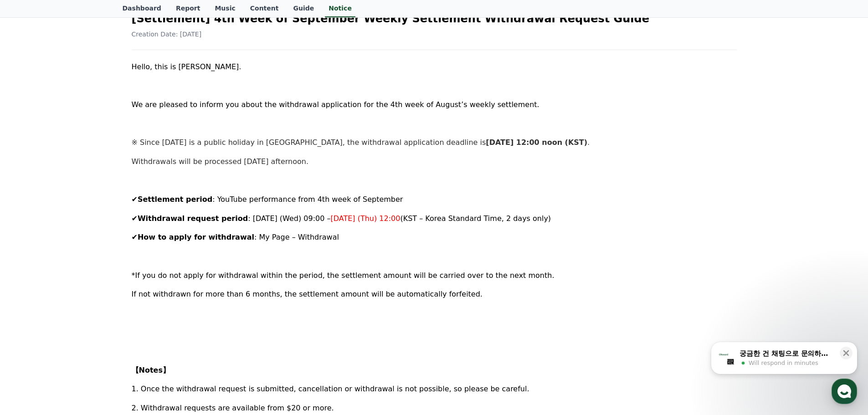 The image size is (868, 415). I want to click on a: Settings, so click(146, 300).